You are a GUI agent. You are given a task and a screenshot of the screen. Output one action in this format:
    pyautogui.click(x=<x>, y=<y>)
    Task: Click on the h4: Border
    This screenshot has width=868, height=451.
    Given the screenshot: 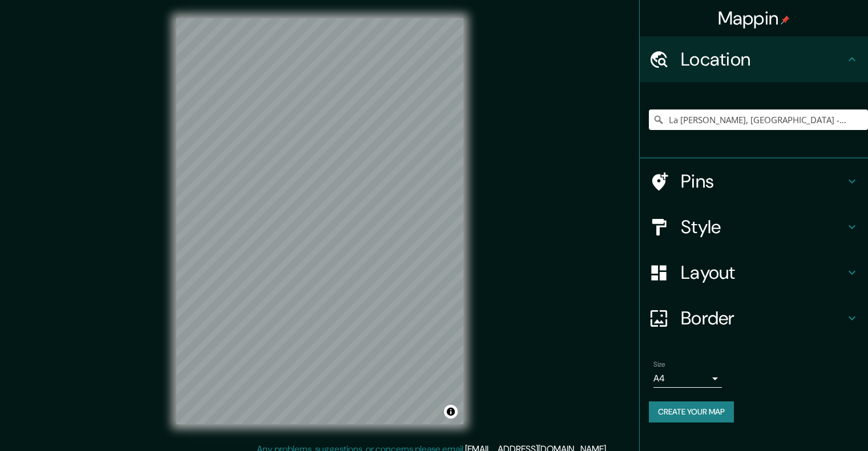 What is the action you would take?
    pyautogui.click(x=763, y=318)
    